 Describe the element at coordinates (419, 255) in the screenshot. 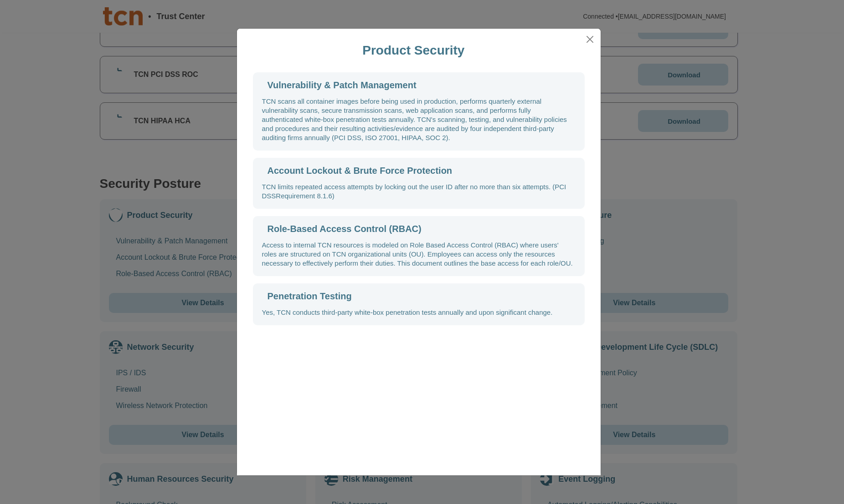

I see `div: Access to internal TCN resources is modeled on Role Based Access Control (RBAC) where users' role...` at that location.